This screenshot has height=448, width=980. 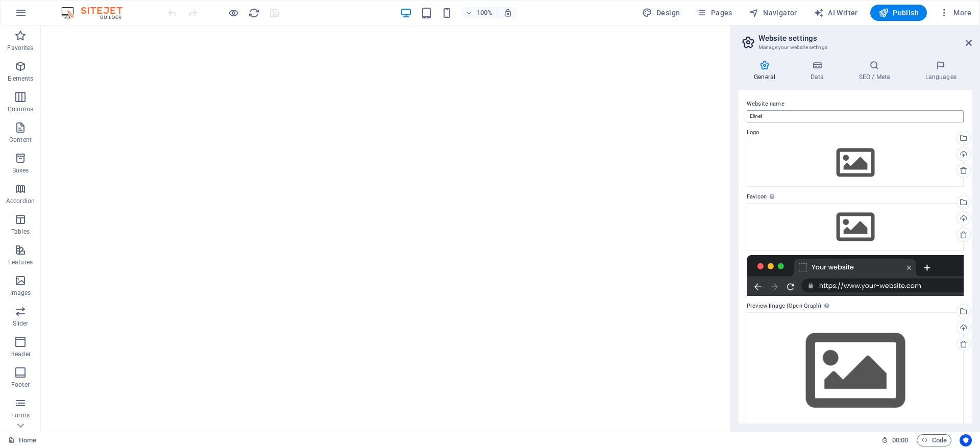 What do you see at coordinates (21, 262) in the screenshot?
I see `p: Features` at bounding box center [21, 262].